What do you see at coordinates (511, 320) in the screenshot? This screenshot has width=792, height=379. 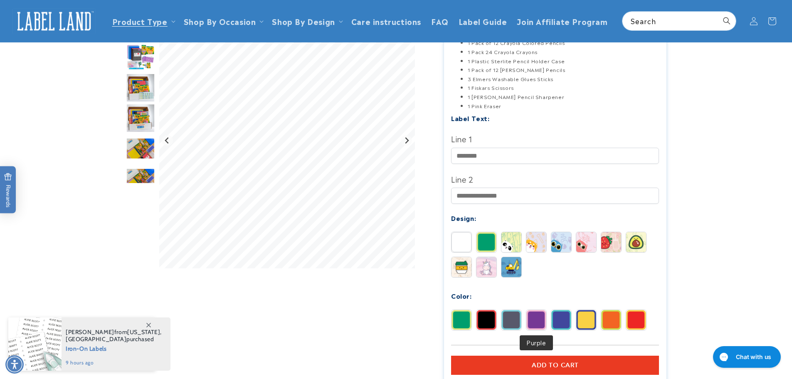 I see `img: Grey` at bounding box center [511, 320].